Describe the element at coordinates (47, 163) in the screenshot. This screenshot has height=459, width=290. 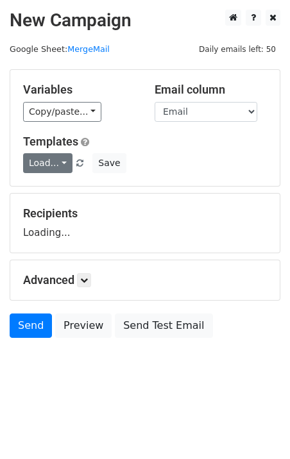
I see `a: Load...` at that location.